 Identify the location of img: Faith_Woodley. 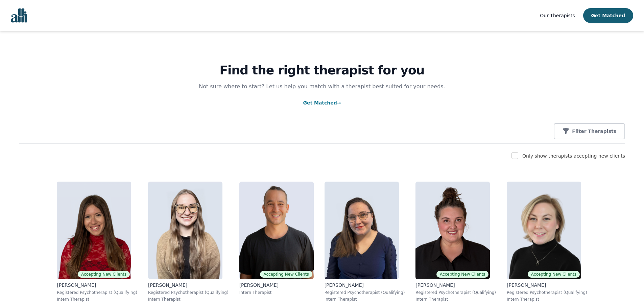
(185, 231).